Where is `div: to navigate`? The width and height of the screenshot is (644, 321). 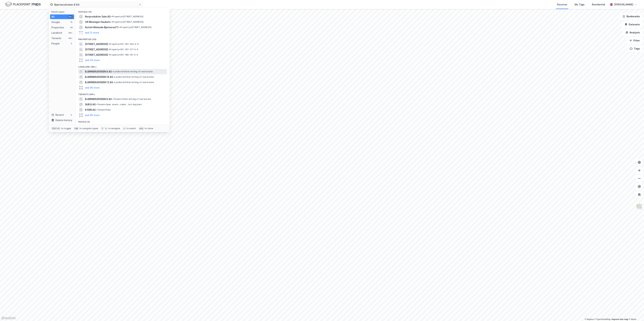 div: to navigate is located at coordinates (114, 128).